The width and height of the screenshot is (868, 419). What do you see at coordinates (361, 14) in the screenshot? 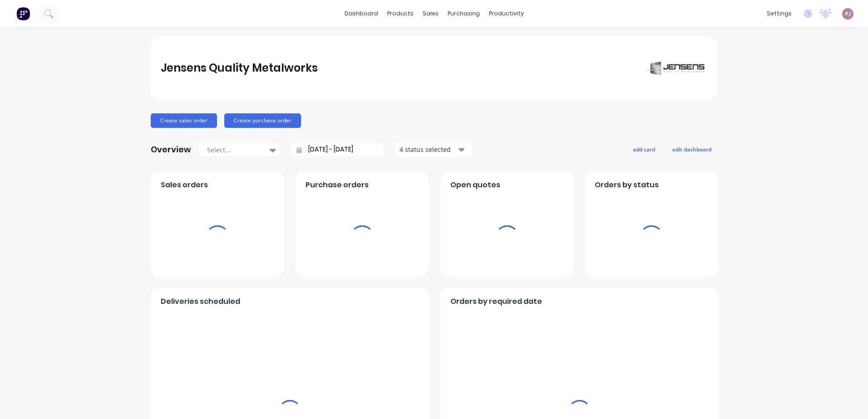
I see `a: dashboard` at bounding box center [361, 14].